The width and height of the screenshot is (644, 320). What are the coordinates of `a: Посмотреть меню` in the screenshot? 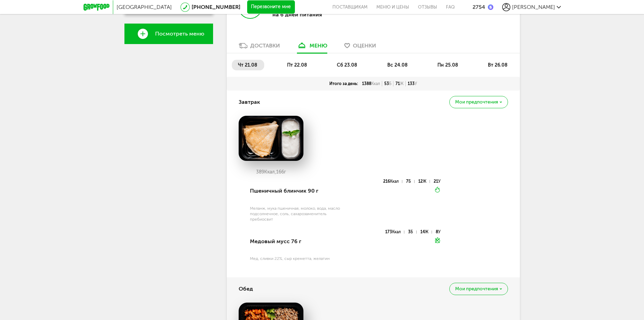 It's located at (169, 34).